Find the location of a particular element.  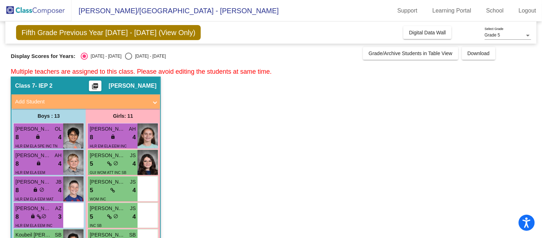

a: School is located at coordinates (495, 11).